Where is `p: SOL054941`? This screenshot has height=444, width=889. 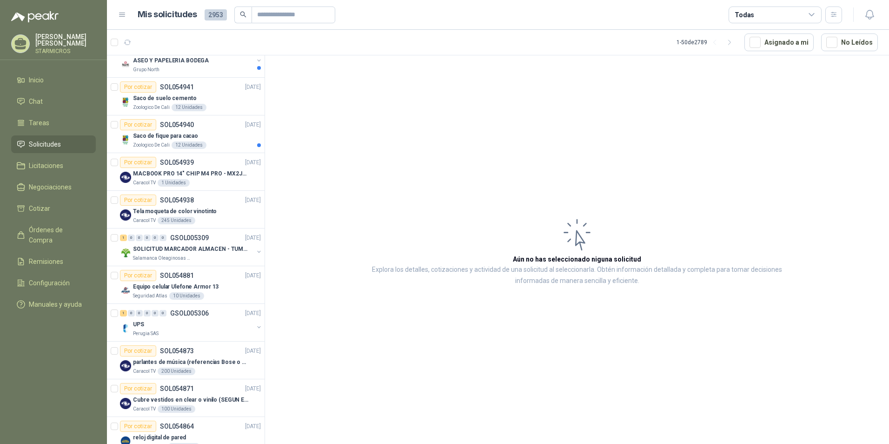
p: SOL054941 is located at coordinates (177, 87).